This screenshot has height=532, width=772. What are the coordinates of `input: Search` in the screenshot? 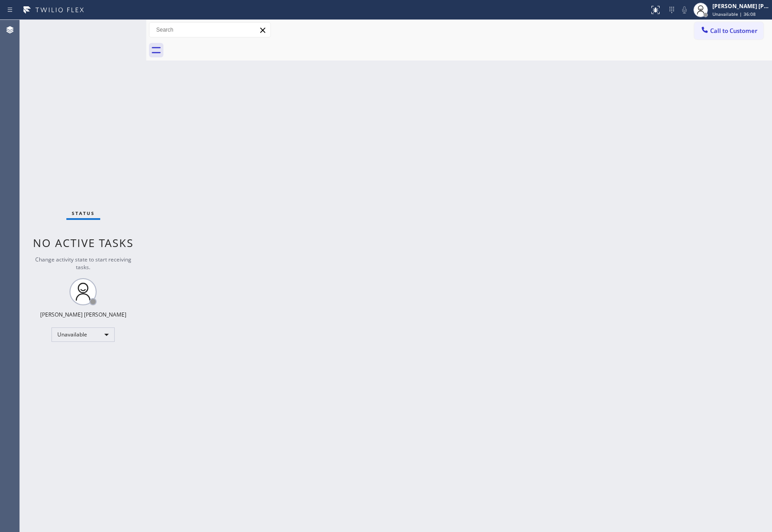 It's located at (210, 30).